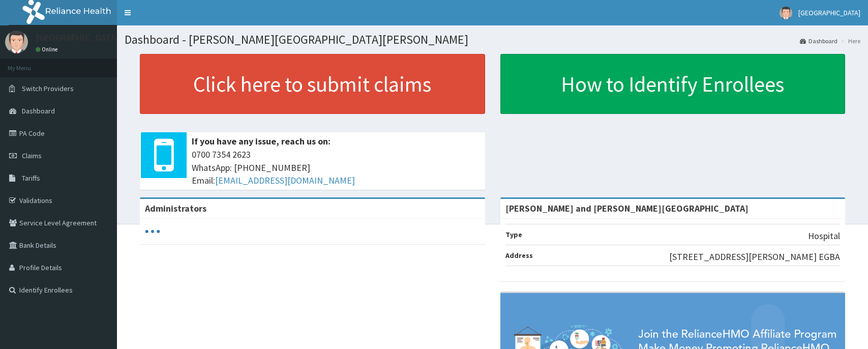  Describe the element at coordinates (153, 231) in the screenshot. I see `svg: audio-loading` at that location.